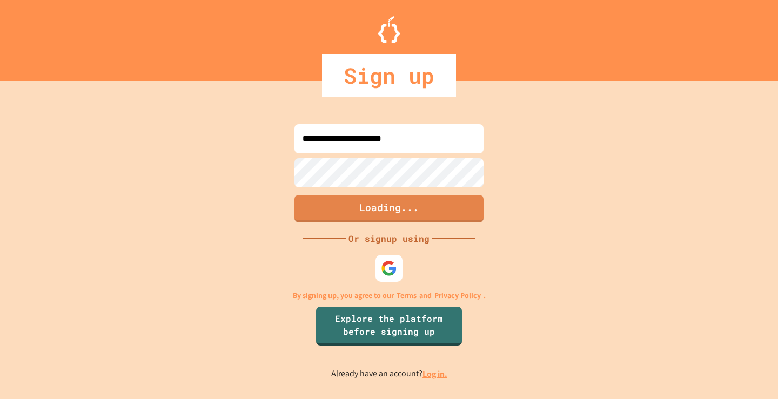 This screenshot has width=778, height=399. What do you see at coordinates (389, 76) in the screenshot?
I see `div: Sign up` at bounding box center [389, 76].